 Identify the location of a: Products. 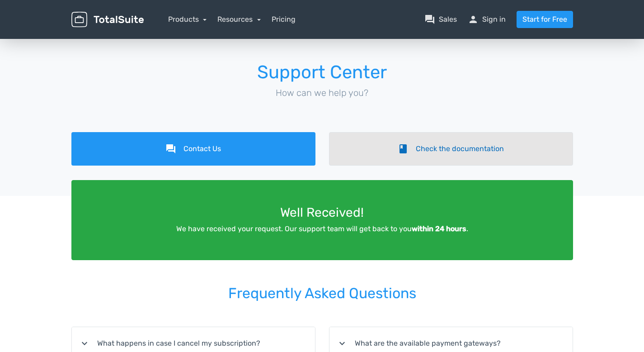
(188, 19).